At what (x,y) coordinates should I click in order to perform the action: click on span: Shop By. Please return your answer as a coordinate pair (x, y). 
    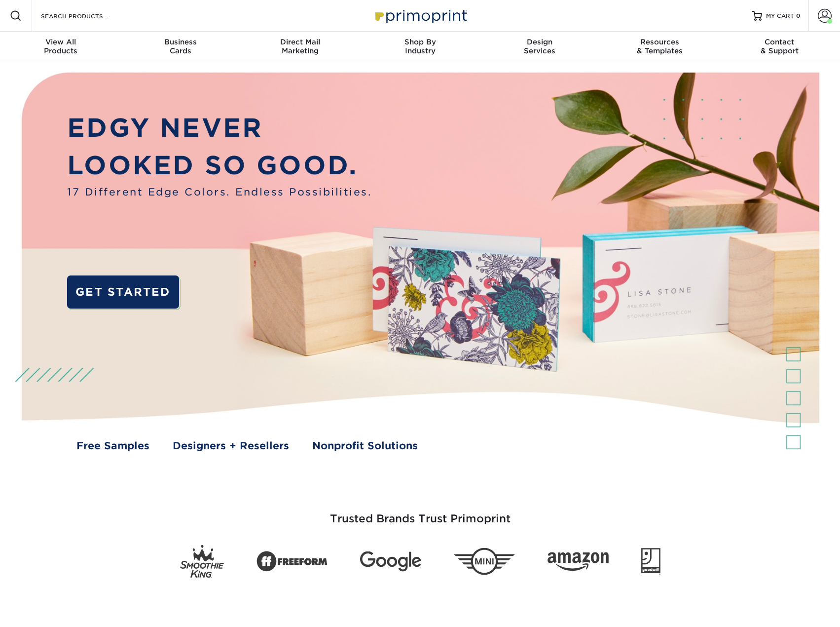
    Looking at the image, I should click on (420, 42).